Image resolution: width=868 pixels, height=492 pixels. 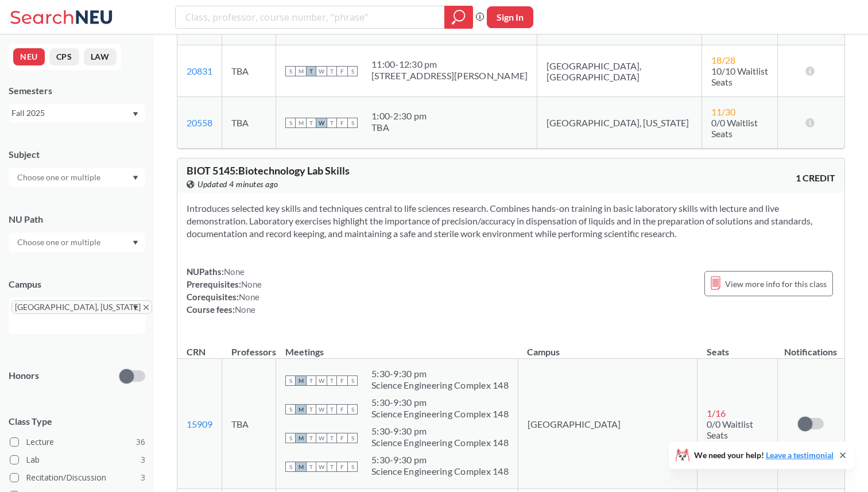 What do you see at coordinates (268, 171) in the screenshot?
I see `span: BIOT 5145 : Biotechnology Lab Skills` at bounding box center [268, 171].